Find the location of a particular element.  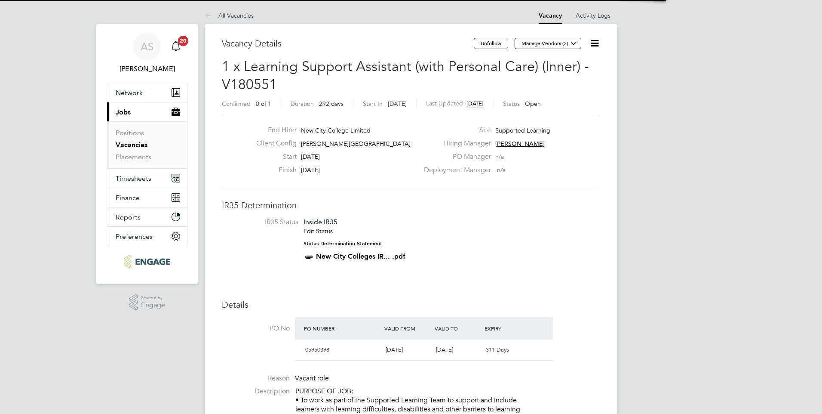

label: Start is located at coordinates (273, 157).